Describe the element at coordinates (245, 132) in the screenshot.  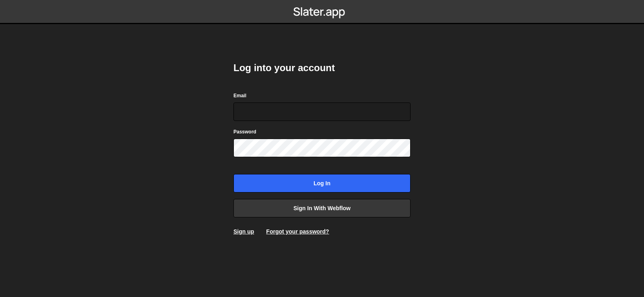
I see `label: Password` at that location.